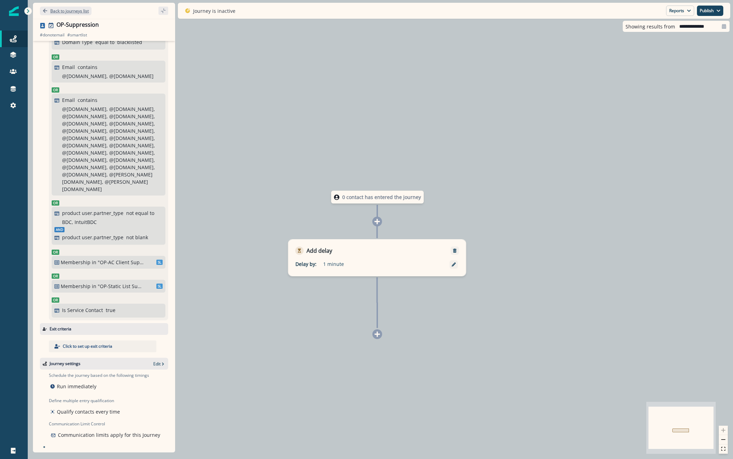 Image resolution: width=733 pixels, height=459 pixels. I want to click on button: zoom out, so click(723, 440).